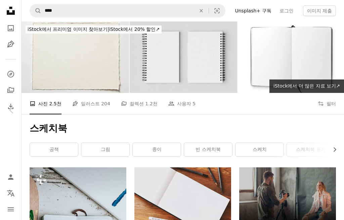  What do you see at coordinates (105, 104) in the screenshot?
I see `span: 204` at bounding box center [105, 104].